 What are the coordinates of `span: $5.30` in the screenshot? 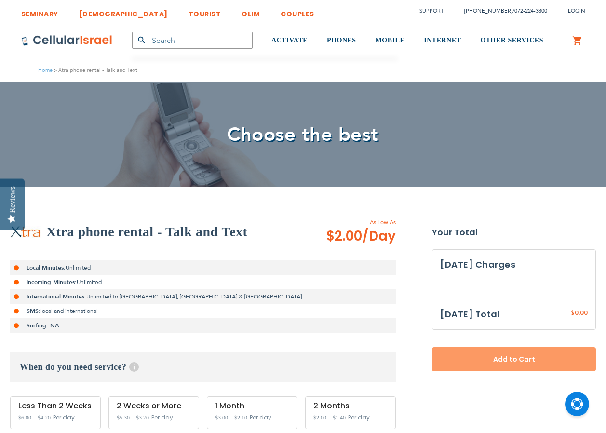 It's located at (123, 418).